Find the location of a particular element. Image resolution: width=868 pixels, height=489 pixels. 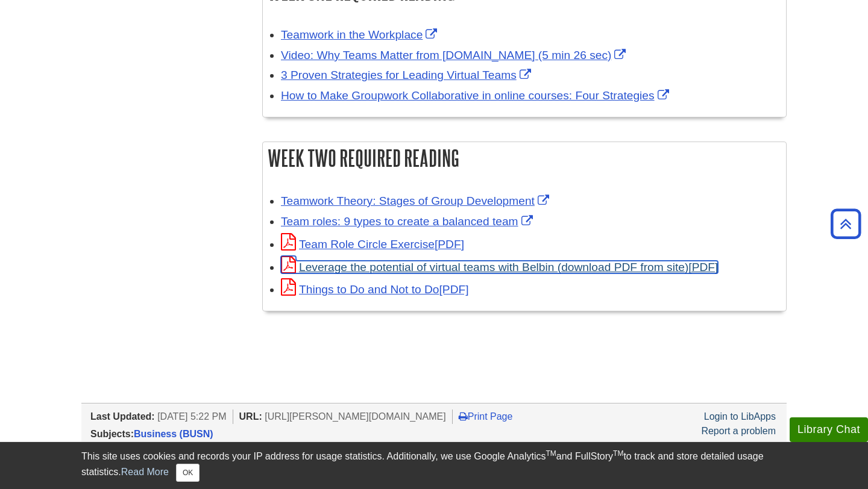

i: Print Page is located at coordinates (463, 416).